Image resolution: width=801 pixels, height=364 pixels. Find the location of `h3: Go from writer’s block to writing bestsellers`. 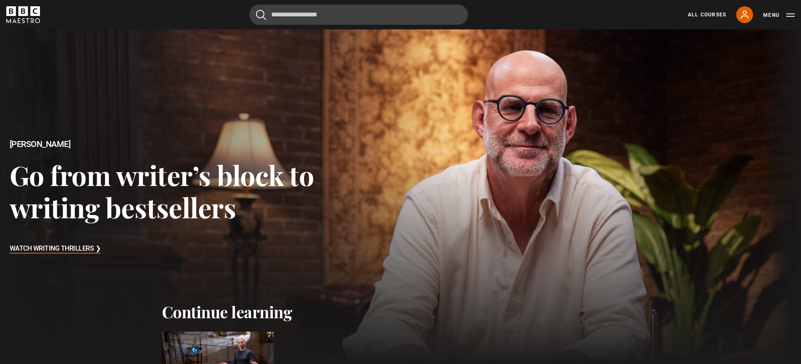

h3: Go from writer’s block to writing bestsellers is located at coordinates (165, 191).